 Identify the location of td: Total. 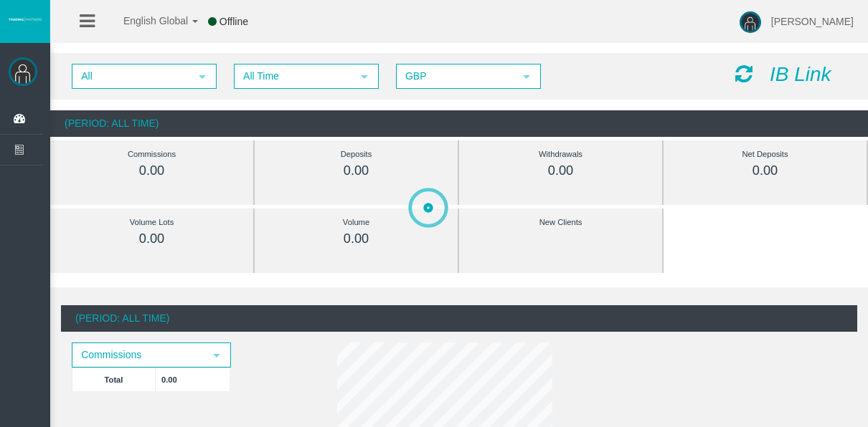
(114, 379).